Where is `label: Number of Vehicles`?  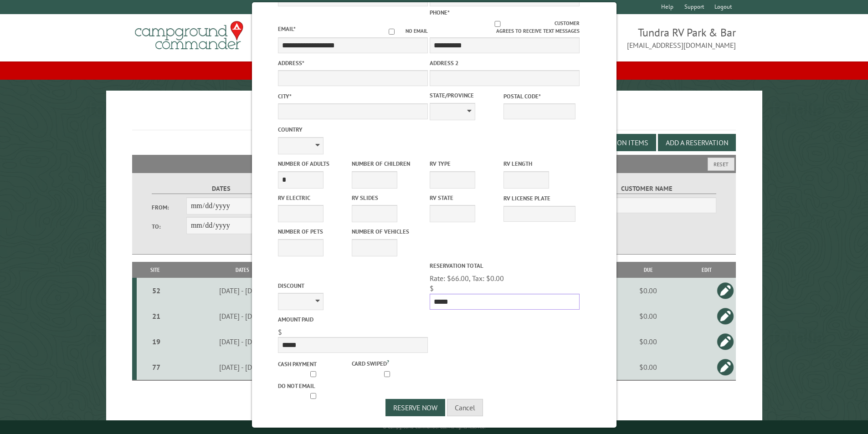
label: Number of Vehicles is located at coordinates (387, 231).